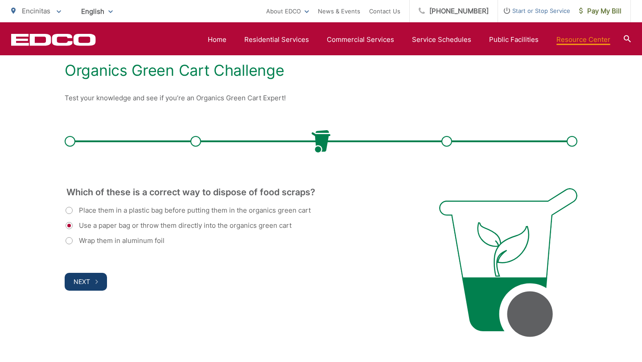  Describe the element at coordinates (188, 210) in the screenshot. I see `label: Place them in a plastic bag before putting them in the organics green cart` at that location.